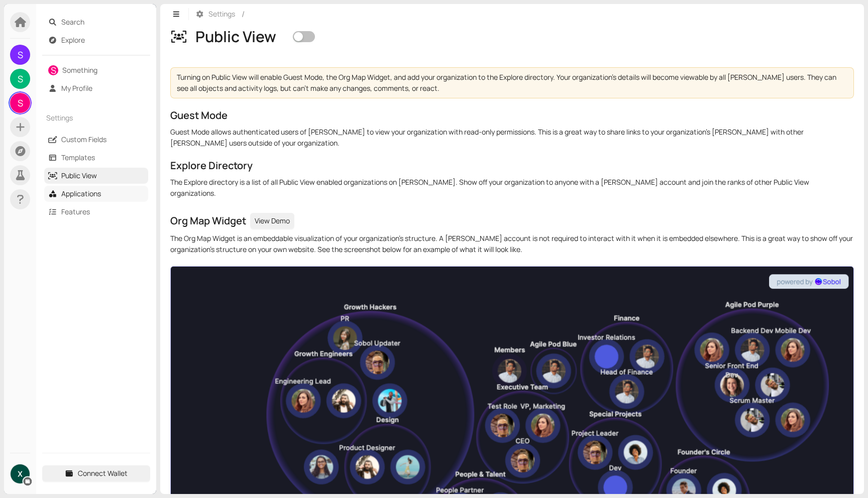 The image size is (868, 498). I want to click on a: Something, so click(80, 70).